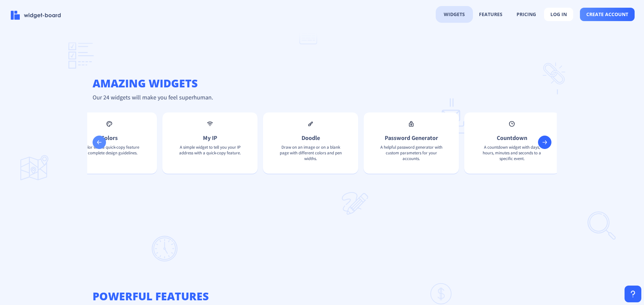 The width and height of the screenshot is (644, 305). Describe the element at coordinates (558, 14) in the screenshot. I see `button: log in` at that location.